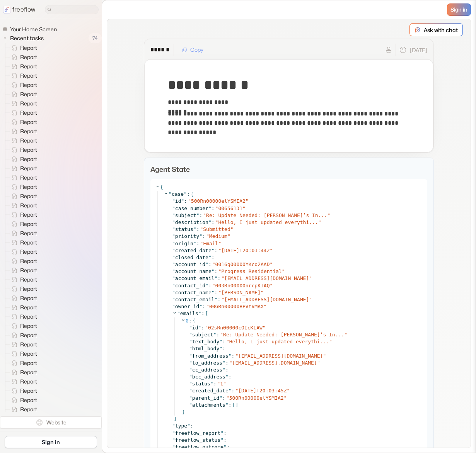  Describe the element at coordinates (34, 30) in the screenshot. I see `span: Your Home Screen` at that location.